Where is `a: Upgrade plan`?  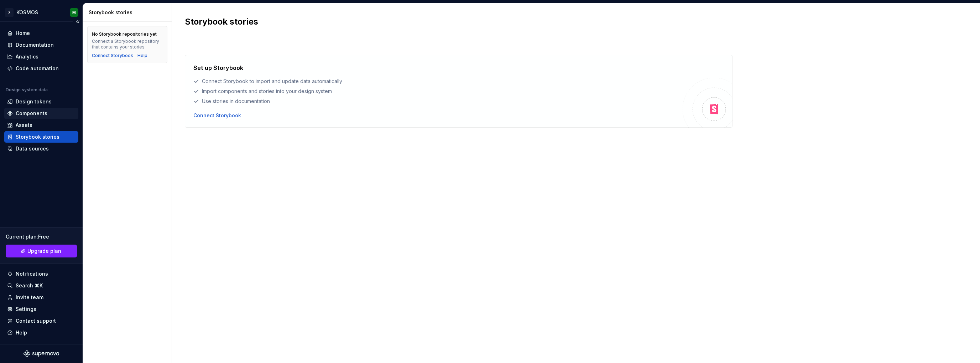
a: Upgrade plan is located at coordinates (41, 251).